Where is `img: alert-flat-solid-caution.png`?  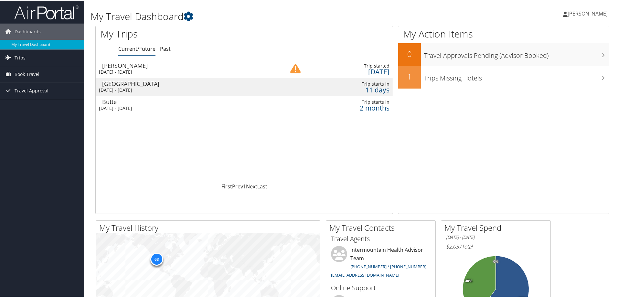
img: alert-flat-solid-caution.png is located at coordinates (296, 68).